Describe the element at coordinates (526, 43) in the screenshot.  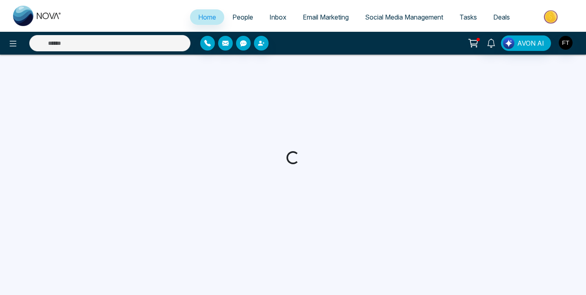
I see `button: AVON AI` at that location.